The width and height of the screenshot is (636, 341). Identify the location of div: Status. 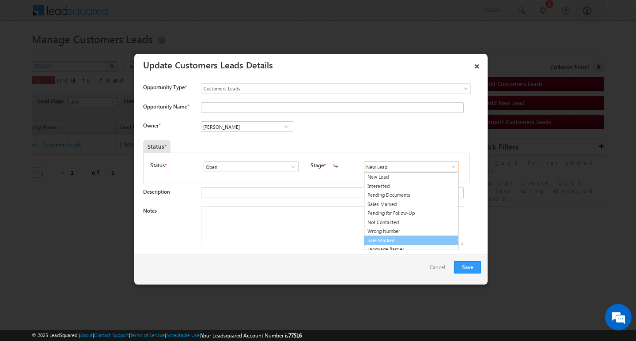
(157, 147).